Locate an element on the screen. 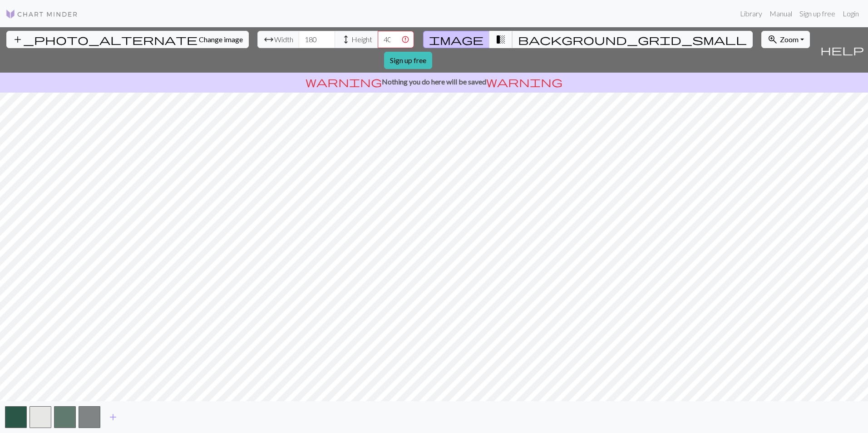 Image resolution: width=868 pixels, height=433 pixels. span: background_grid_small is located at coordinates (632, 40).